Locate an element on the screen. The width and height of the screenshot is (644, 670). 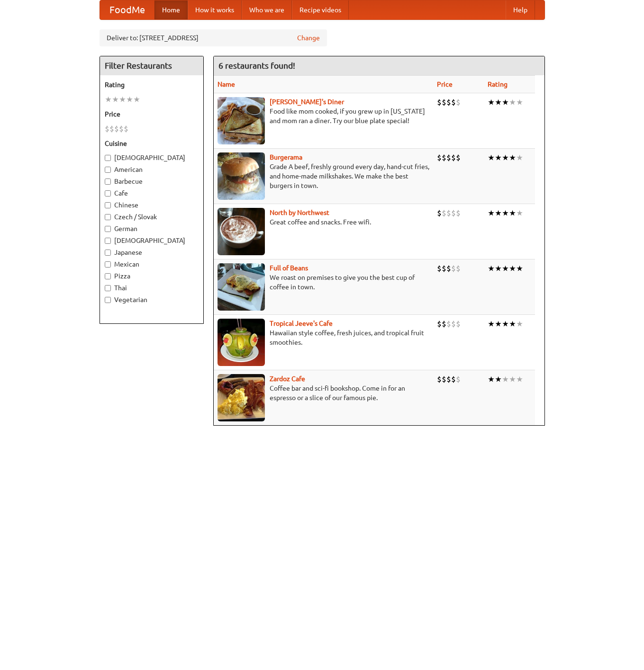
a: North by Northwest is located at coordinates (300, 212).